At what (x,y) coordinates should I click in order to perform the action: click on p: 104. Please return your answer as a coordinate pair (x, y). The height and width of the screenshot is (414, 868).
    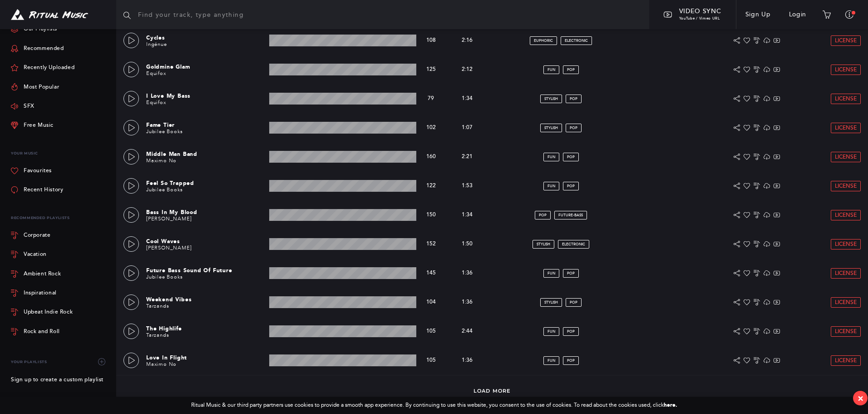
    Looking at the image, I should click on (431, 302).